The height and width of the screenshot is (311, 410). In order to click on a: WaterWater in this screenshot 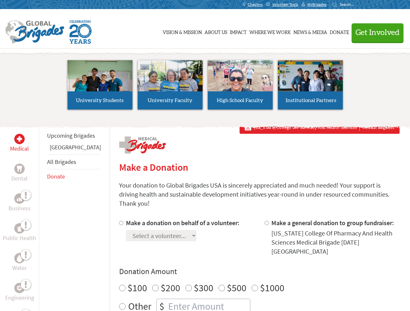, I will do `click(19, 263)`.